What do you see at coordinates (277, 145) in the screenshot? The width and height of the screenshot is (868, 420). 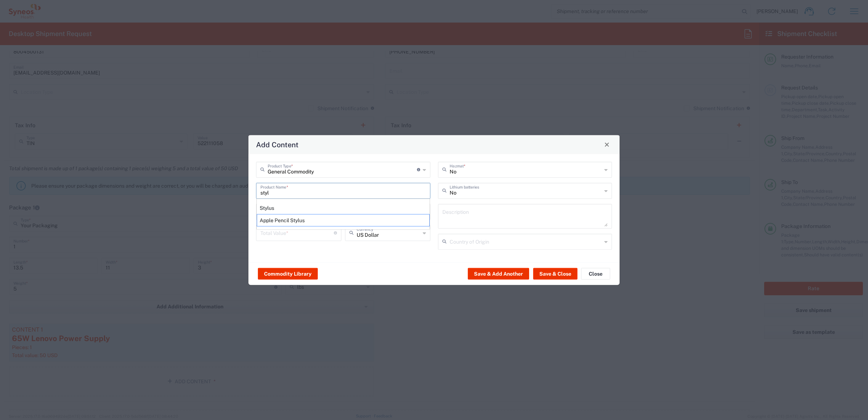 I see `h4: Add Content` at bounding box center [277, 145].